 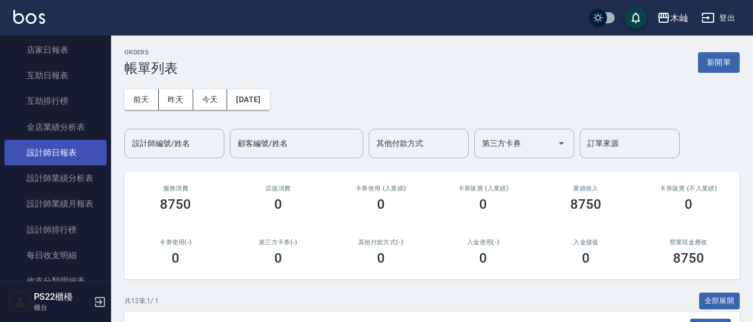 I want to click on button: Open, so click(x=561, y=143).